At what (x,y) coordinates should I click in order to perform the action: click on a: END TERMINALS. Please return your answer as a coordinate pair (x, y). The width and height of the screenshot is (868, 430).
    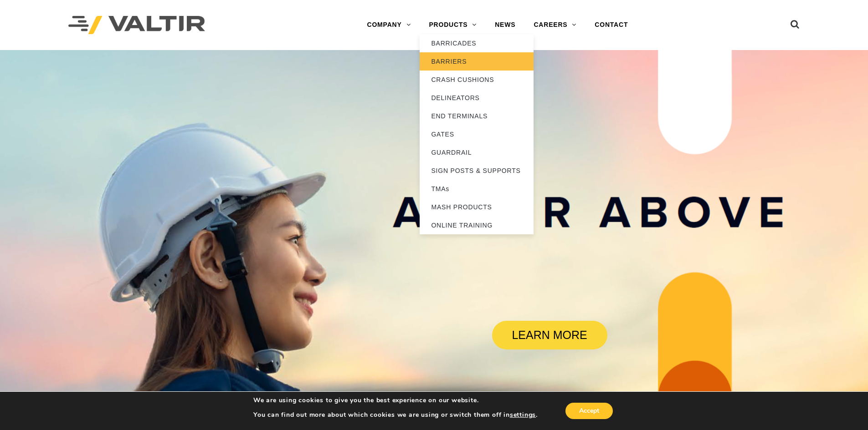
    Looking at the image, I should click on (477, 116).